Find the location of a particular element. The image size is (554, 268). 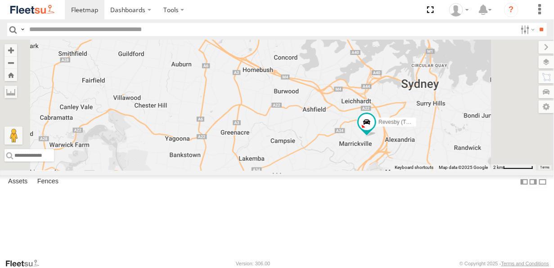

label: Search Query is located at coordinates (23, 29).